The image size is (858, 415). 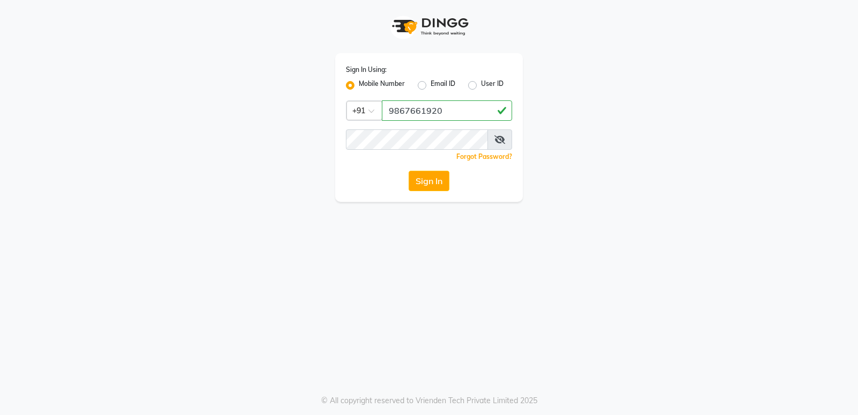 I want to click on a: Forgot Password?, so click(x=485, y=156).